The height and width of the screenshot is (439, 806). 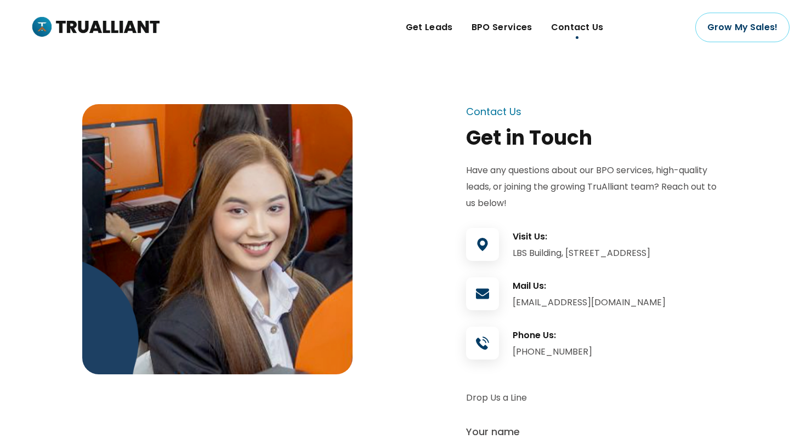 What do you see at coordinates (595, 398) in the screenshot?
I see `p: Drop Us a Line` at bounding box center [595, 398].